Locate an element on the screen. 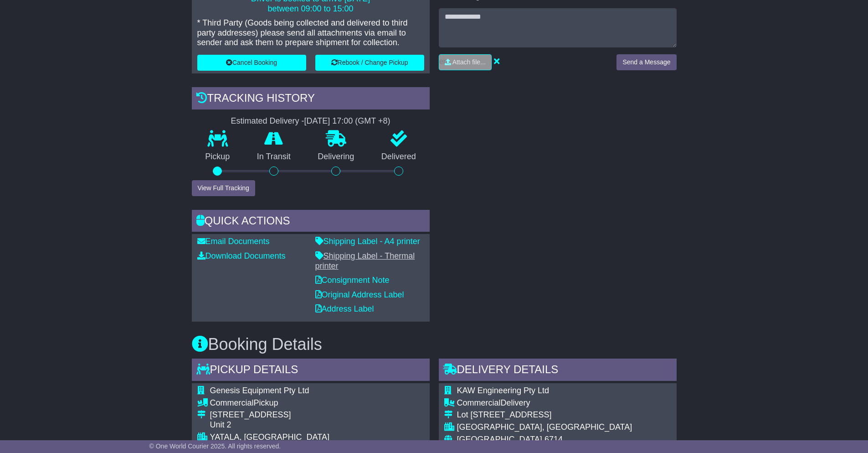 The height and width of the screenshot is (453, 868). a: Download Documents is located at coordinates (241, 256).